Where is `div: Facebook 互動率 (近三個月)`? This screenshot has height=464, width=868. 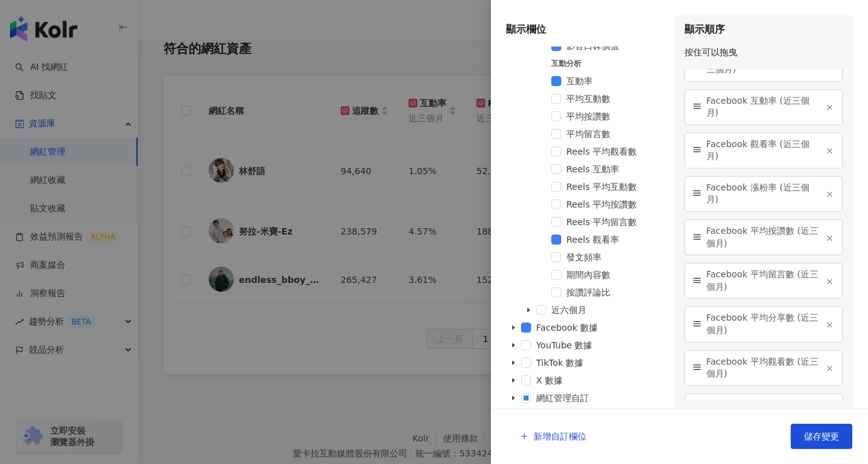 div: Facebook 互動率 (近三個月) is located at coordinates (764, 107).